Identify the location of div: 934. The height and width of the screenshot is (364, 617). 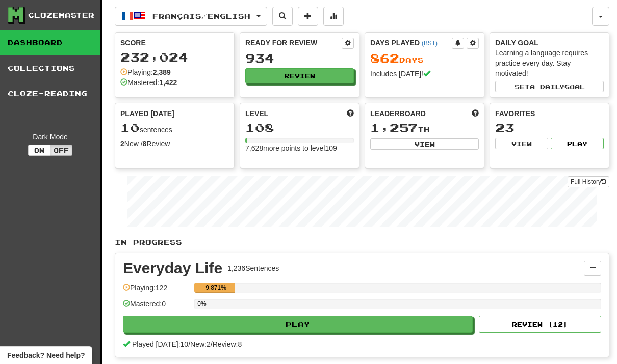
(299, 58).